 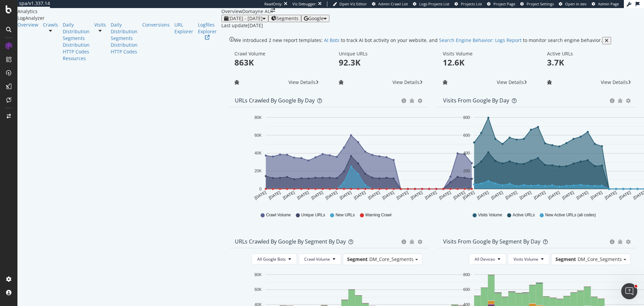 I want to click on div: A chart., so click(x=364, y=159).